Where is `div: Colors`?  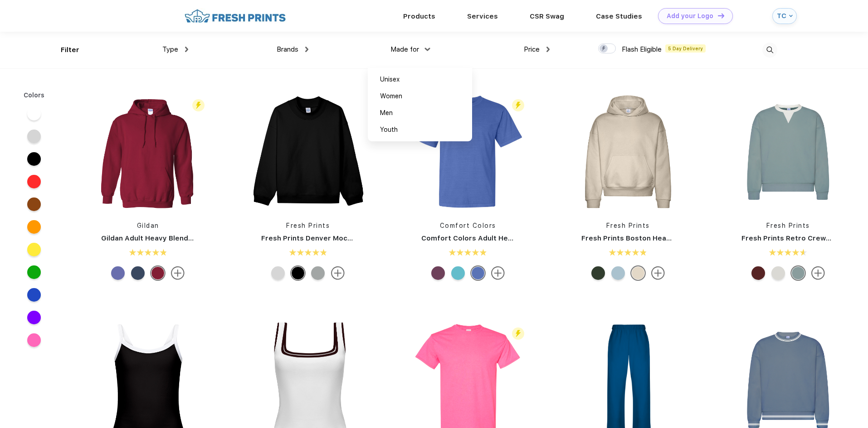 div: Colors is located at coordinates (34, 95).